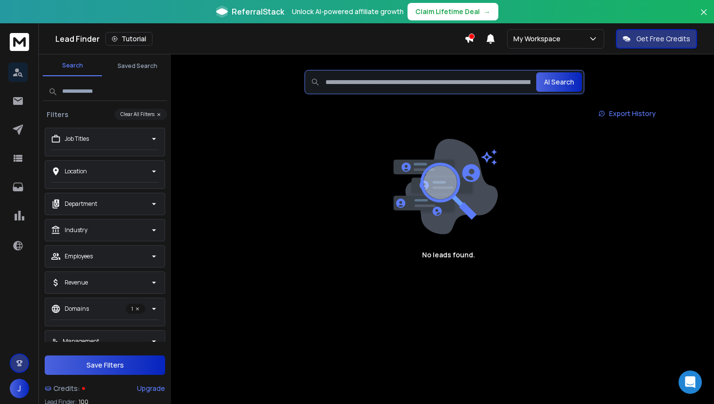 This screenshot has width=714, height=404. I want to click on button: Save Filters, so click(105, 365).